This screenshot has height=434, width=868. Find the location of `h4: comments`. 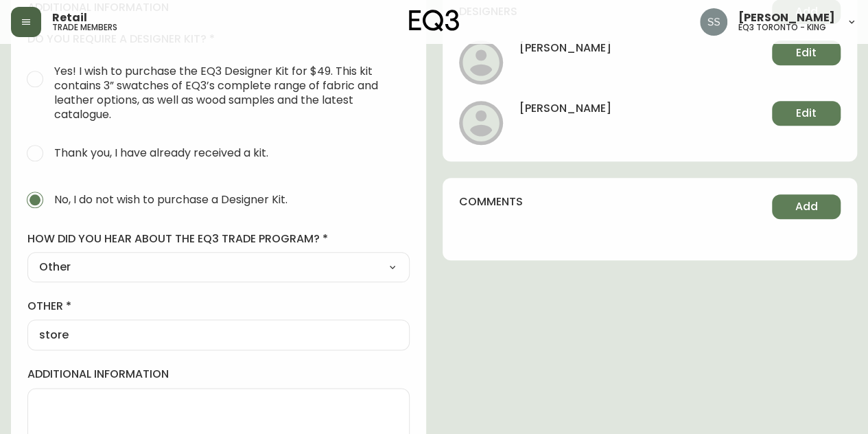

h4: comments is located at coordinates (490, 202).